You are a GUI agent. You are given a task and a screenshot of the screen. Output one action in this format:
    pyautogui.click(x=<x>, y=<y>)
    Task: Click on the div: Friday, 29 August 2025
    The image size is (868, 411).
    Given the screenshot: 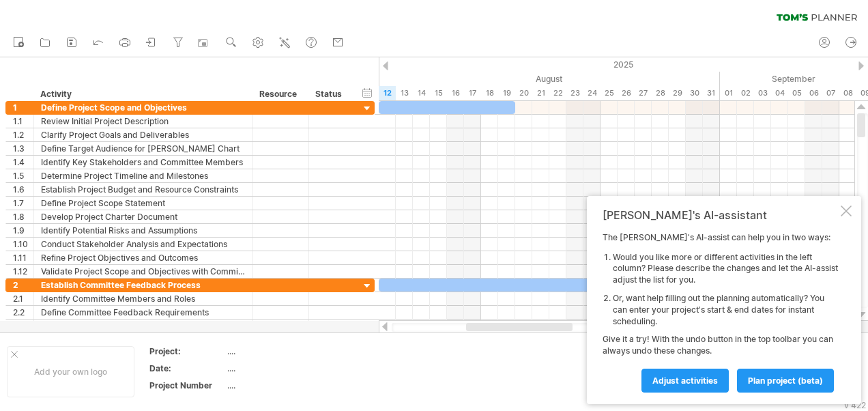 What is the action you would take?
    pyautogui.click(x=677, y=93)
    